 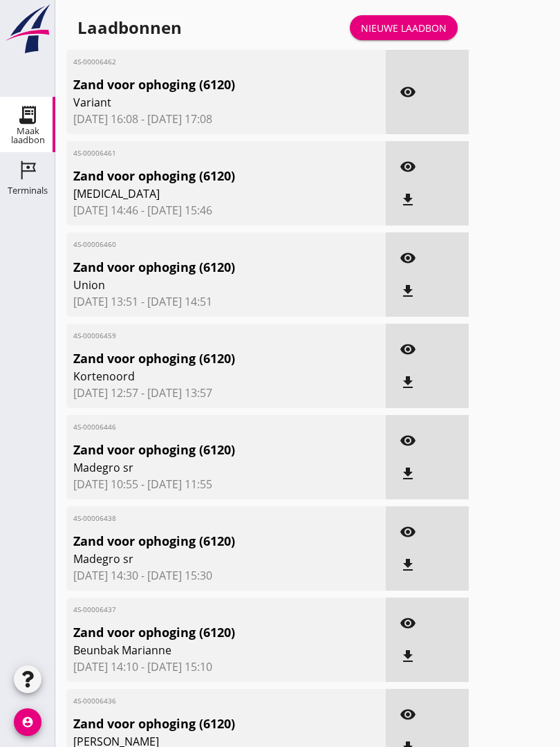 What do you see at coordinates (200, 518) in the screenshot?
I see `span: 4S-00006438` at bounding box center [200, 518].